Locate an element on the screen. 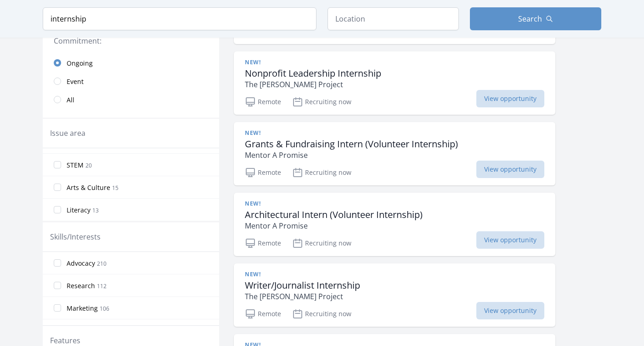  a: New! Architectural Intern (Volunteer Internship) Mentor A Promise Remote Recruiting now View oppo... is located at coordinates (394, 224).